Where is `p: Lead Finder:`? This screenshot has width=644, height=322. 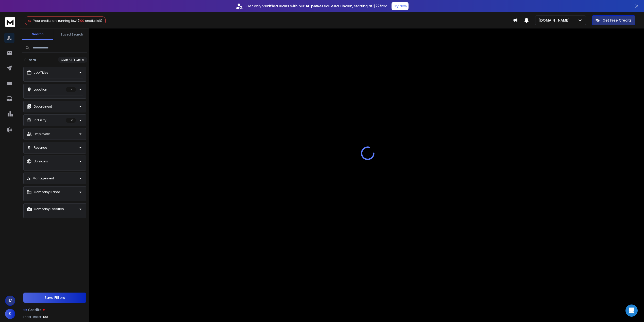
p: Lead Finder: is located at coordinates (33, 317).